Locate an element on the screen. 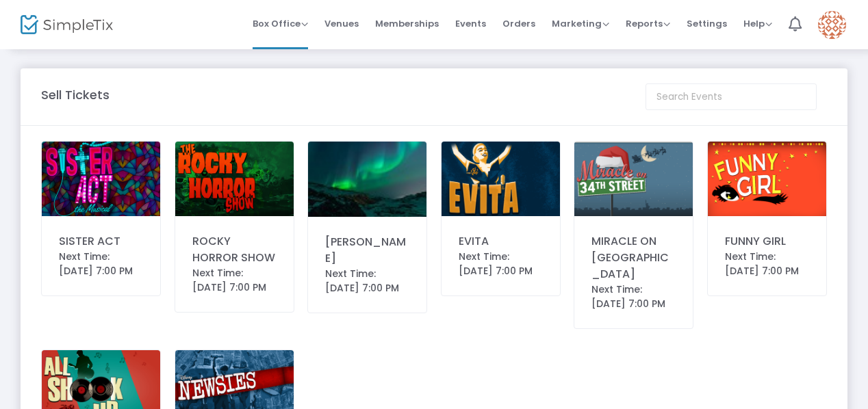 Image resolution: width=868 pixels, height=409 pixels. img: CarlosFranco-AETRockyHorrorHome.png is located at coordinates (234, 179).